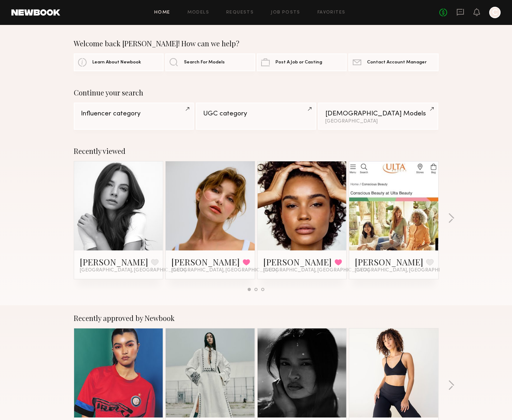  Describe the element at coordinates (331, 13) in the screenshot. I see `a: Favorites` at that location.